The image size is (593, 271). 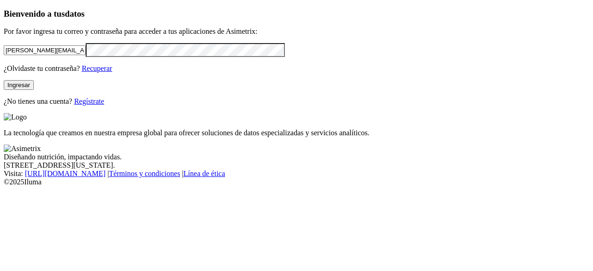 I want to click on a: Términos y condiciones, so click(x=145, y=173).